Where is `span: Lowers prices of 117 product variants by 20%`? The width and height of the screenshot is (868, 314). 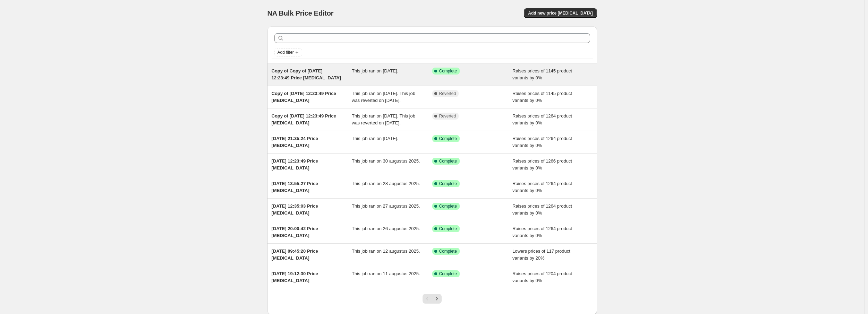
span: Lowers prices of 117 product variants by 20% is located at coordinates (541, 254).